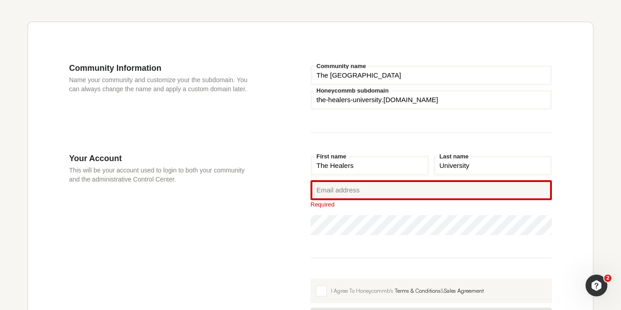 The height and width of the screenshot is (310, 621). Describe the element at coordinates (369, 166) in the screenshot. I see `input: First name` at that location.